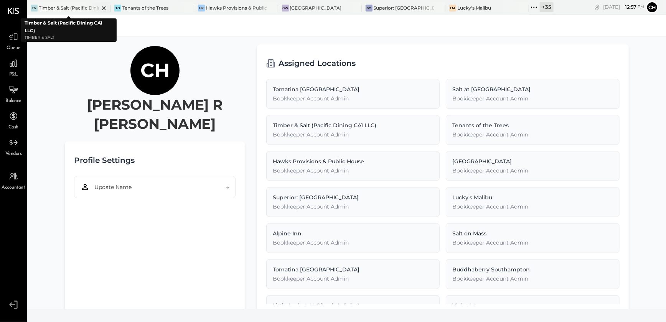  What do you see at coordinates (652, 7) in the screenshot?
I see `button: Ch` at bounding box center [652, 7].